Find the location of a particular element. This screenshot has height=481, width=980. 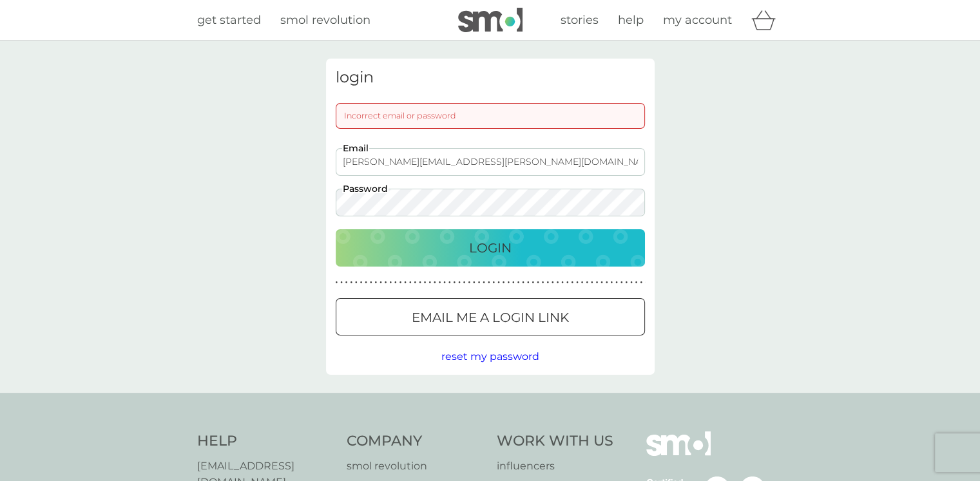

h3: login is located at coordinates (490, 77).